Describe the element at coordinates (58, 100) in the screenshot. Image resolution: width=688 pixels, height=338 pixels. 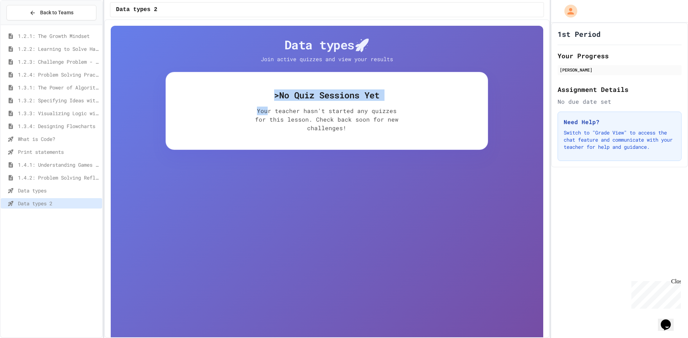
I see `span: 1.3.2: Specifying Ideas with Pseudocode` at that location.